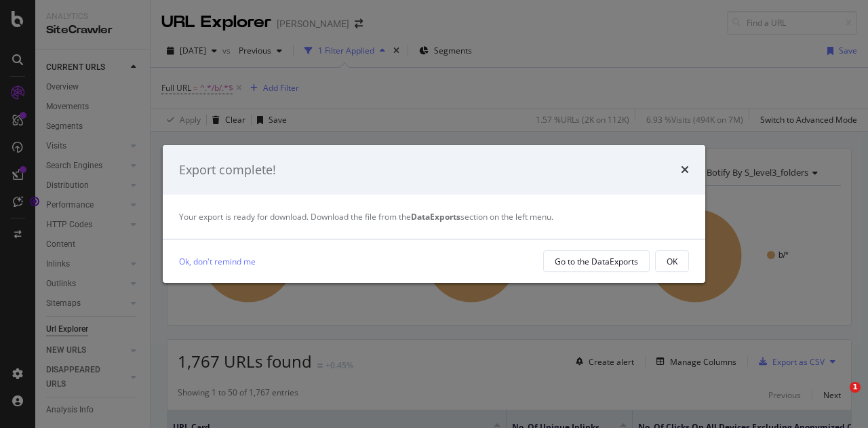  What do you see at coordinates (227, 171) in the screenshot?
I see `div: Export complete!` at bounding box center [227, 171].